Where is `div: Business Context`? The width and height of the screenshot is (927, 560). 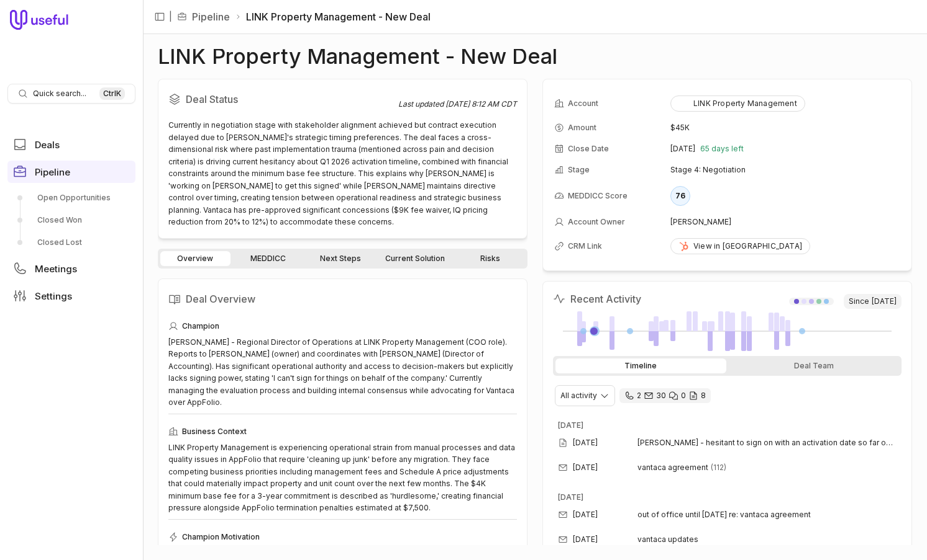
div: Business Context is located at coordinates (342, 432).